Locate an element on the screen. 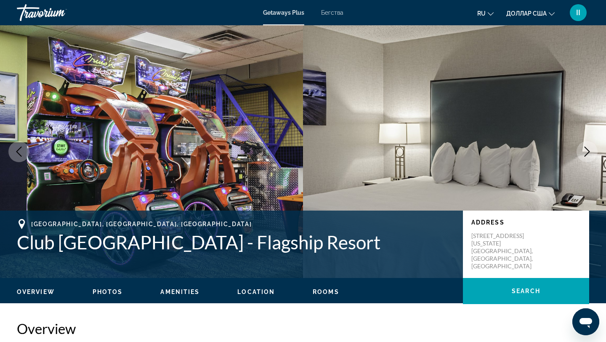 Image resolution: width=606 pixels, height=342 pixels. h2: Overview is located at coordinates (303, 329).